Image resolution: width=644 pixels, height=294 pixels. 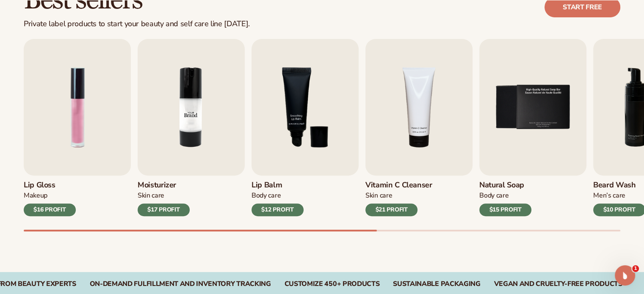 What do you see at coordinates (180, 284) in the screenshot?
I see `div: On-Demand Fulfillment and Inventory Tracking` at bounding box center [180, 284].